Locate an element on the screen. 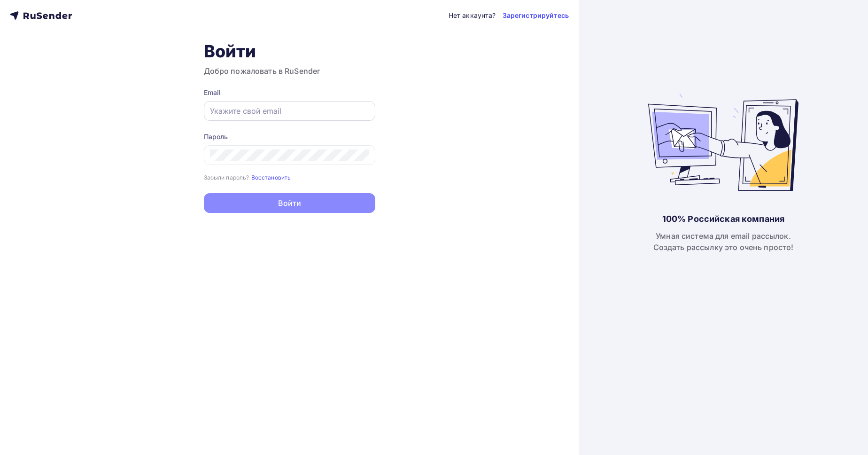 Image resolution: width=868 pixels, height=455 pixels. div: Умная система для email рассылок. Создать рассылку это очень просто! is located at coordinates (723, 242).